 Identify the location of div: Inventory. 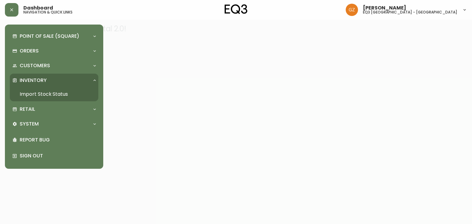
(54, 80).